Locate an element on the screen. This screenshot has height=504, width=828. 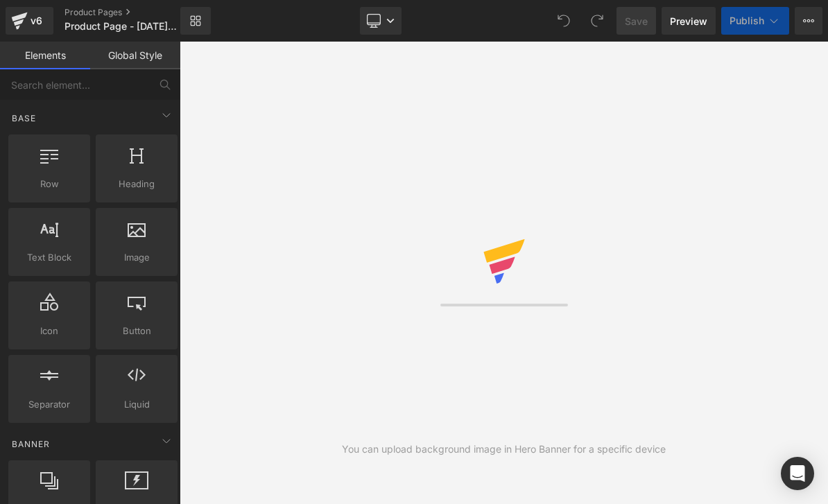
span: Text Block is located at coordinates (49, 257).